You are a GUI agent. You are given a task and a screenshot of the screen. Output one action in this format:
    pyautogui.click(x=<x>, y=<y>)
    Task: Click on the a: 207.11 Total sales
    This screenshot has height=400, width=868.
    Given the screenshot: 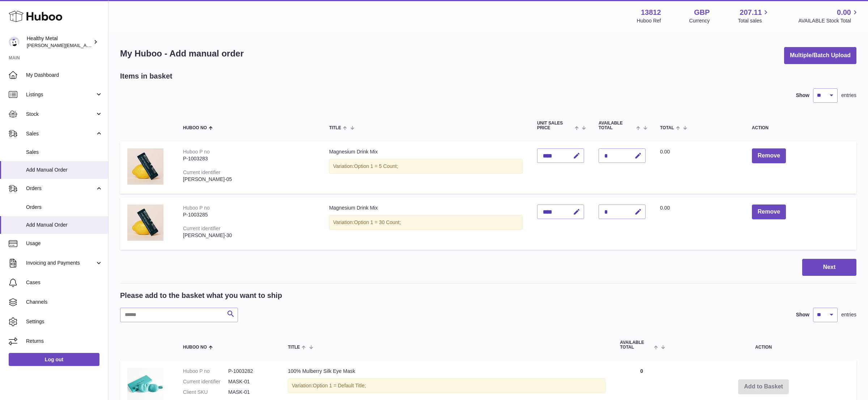 What is the action you would take?
    pyautogui.click(x=753, y=16)
    